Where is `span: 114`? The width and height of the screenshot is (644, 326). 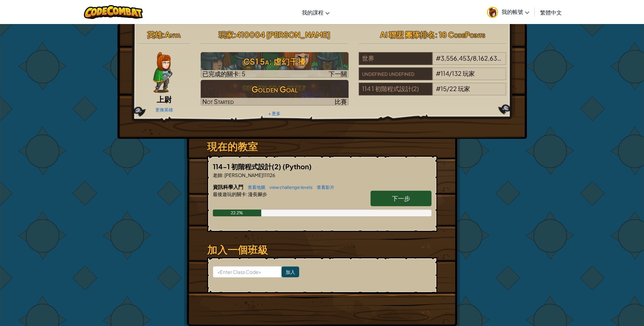 span: 114 is located at coordinates (445, 73).